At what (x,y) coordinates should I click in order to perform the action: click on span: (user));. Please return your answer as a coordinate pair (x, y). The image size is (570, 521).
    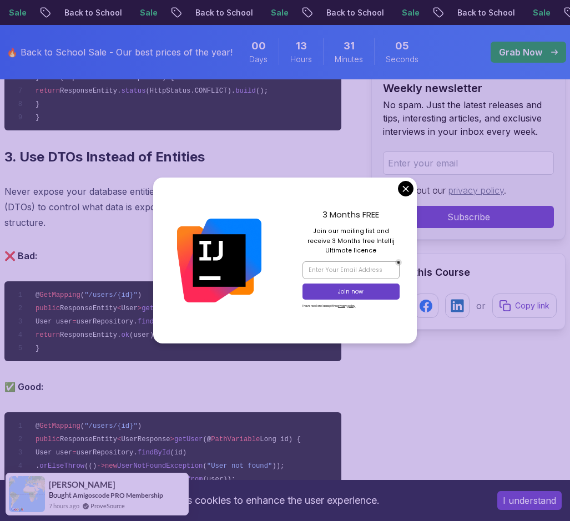
    Looking at the image, I should click on (219, 479).